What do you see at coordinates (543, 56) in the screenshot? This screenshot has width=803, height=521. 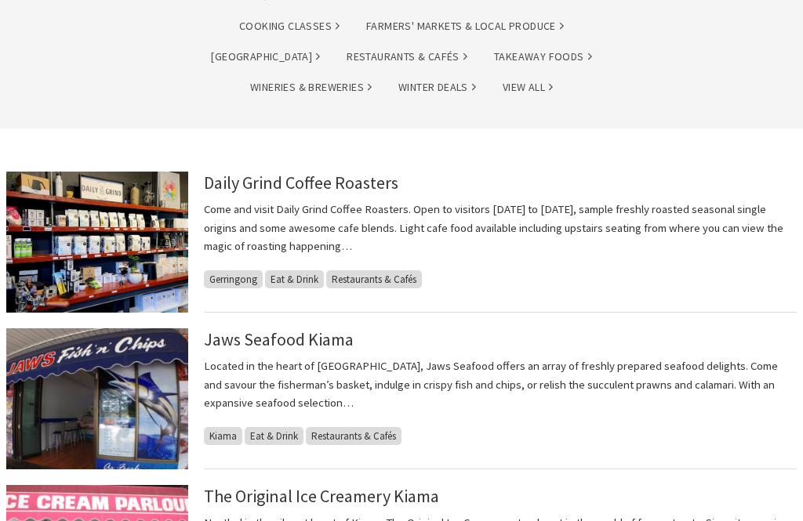 I see `a: Takeaway Foods` at bounding box center [543, 56].